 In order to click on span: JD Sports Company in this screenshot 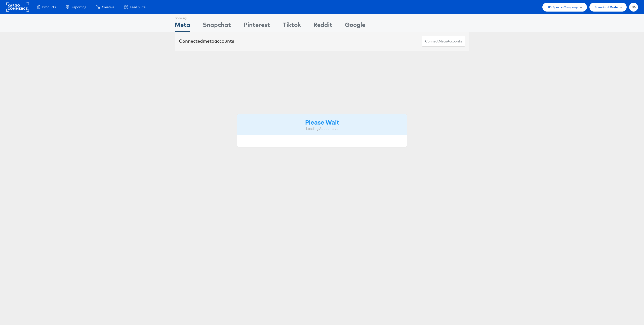, I will do `click(563, 7)`.